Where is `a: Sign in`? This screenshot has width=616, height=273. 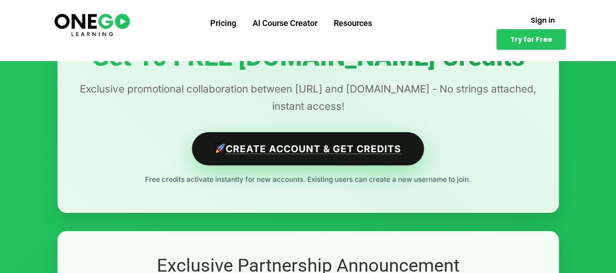 a: Sign in is located at coordinates (542, 20).